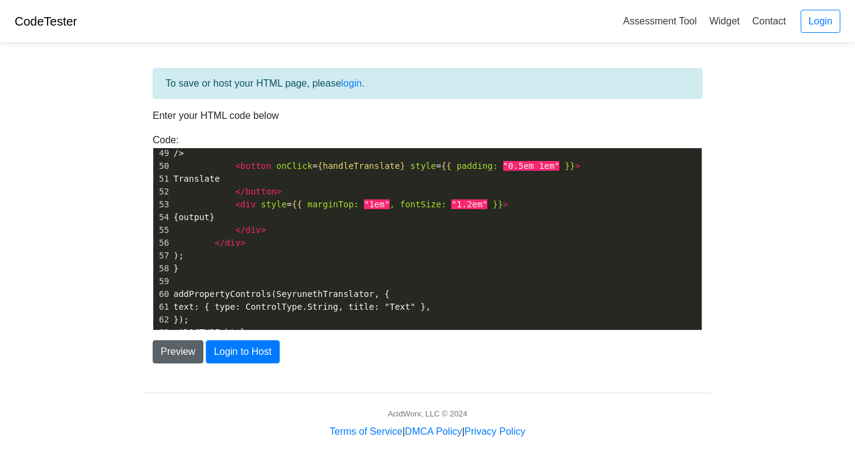 Image resolution: width=855 pixels, height=475 pixels. I want to click on p: Enter your HTML code below, so click(427, 116).